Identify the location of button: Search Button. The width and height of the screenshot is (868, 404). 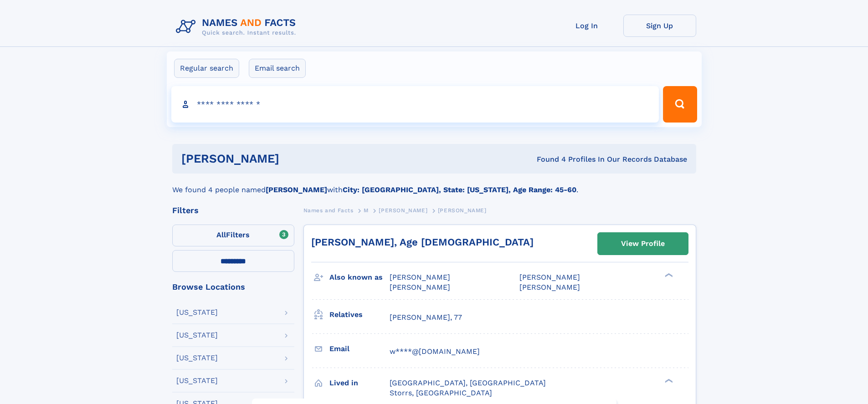
(680, 105).